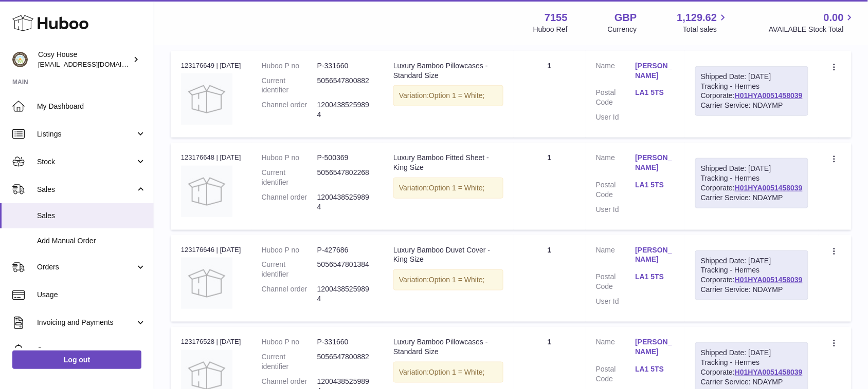 The width and height of the screenshot is (868, 389). Describe the element at coordinates (622, 29) in the screenshot. I see `div: Currency` at that location.